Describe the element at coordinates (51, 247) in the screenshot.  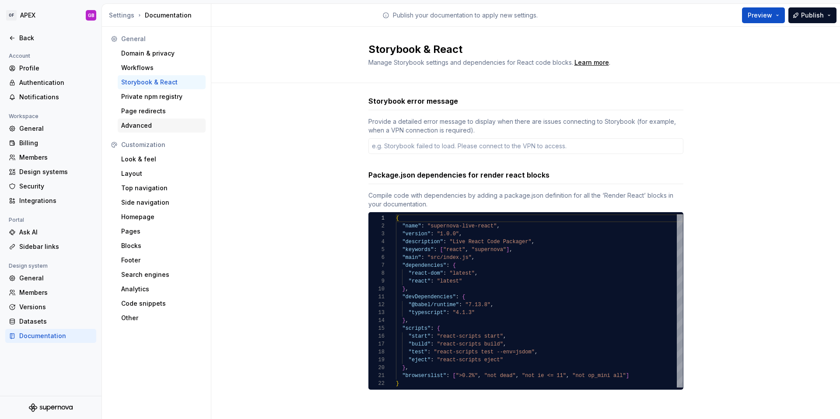
I see `a: Sidebar links` at that location.